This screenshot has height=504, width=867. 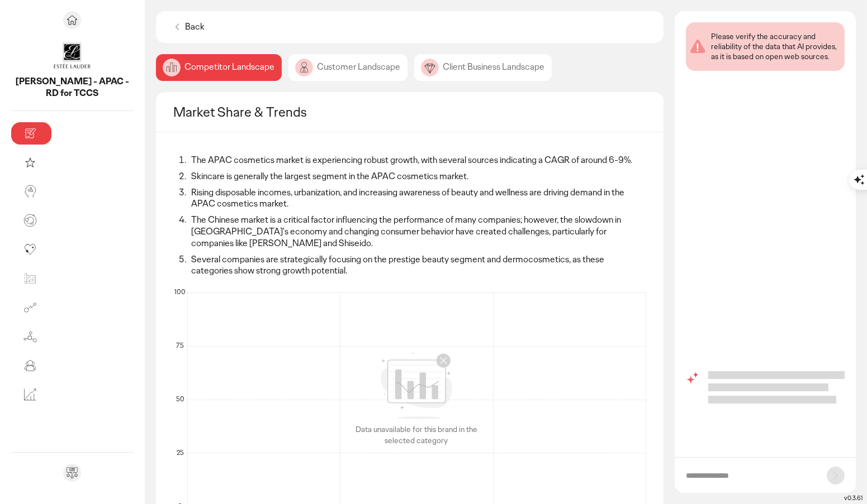 I want to click on div: Data unavailable for this brand in the selected category, so click(x=416, y=435).